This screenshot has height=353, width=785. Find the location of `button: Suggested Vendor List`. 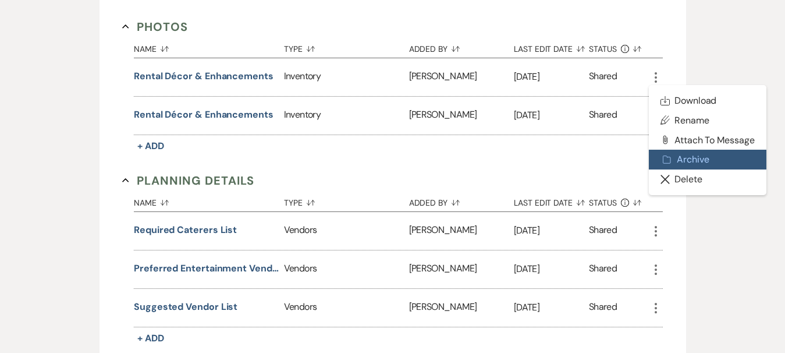

button: Suggested Vendor List is located at coordinates (186, 307).